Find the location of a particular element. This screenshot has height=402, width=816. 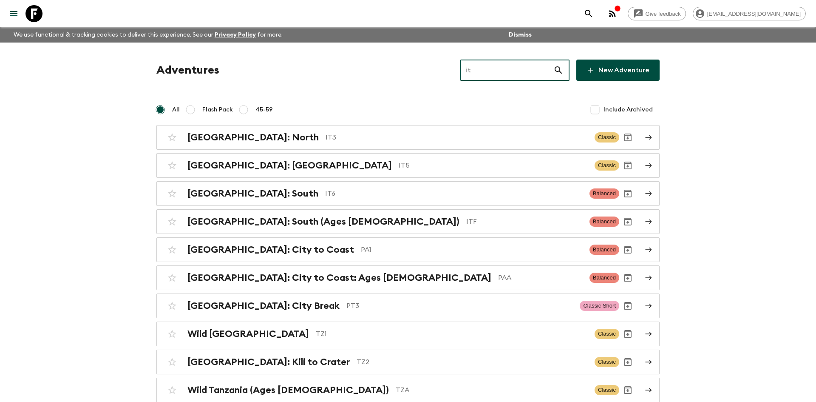

span: Give feedback is located at coordinates (663, 14).